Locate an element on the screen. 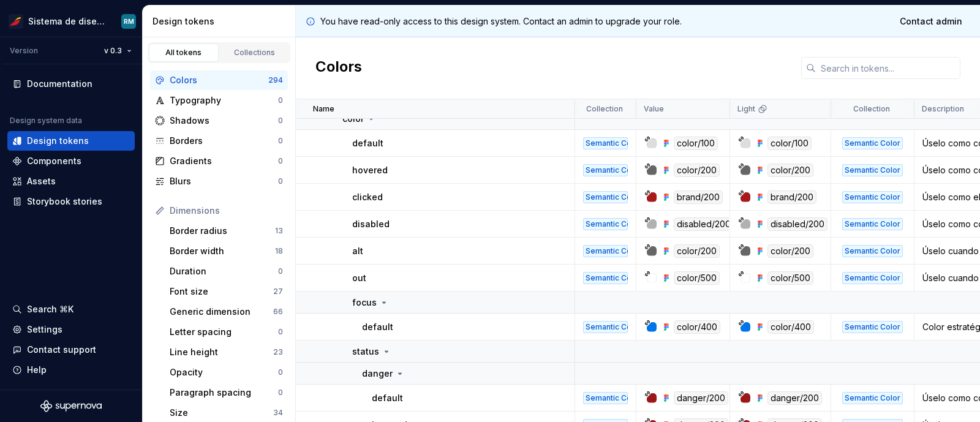 The width and height of the screenshot is (980, 422). a: Typography0 is located at coordinates (219, 100).